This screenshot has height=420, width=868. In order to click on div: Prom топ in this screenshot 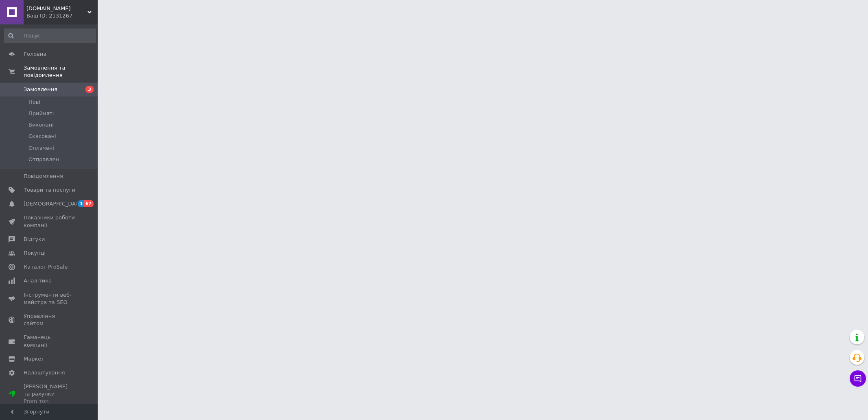, I will do `click(49, 402)`.